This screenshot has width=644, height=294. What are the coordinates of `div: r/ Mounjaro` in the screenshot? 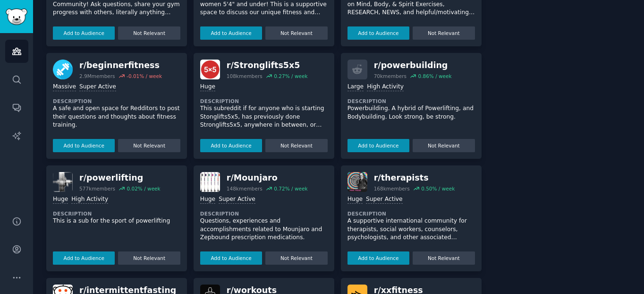 It's located at (267, 178).